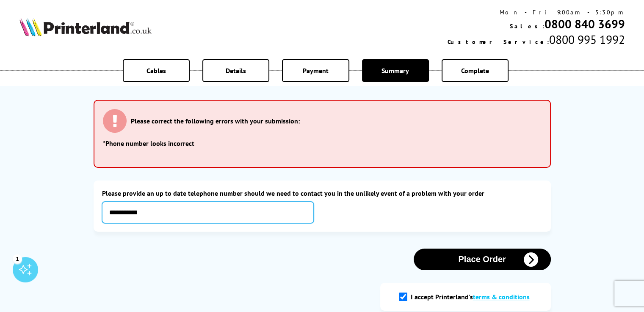  I want to click on span: Customer Service:, so click(498, 42).